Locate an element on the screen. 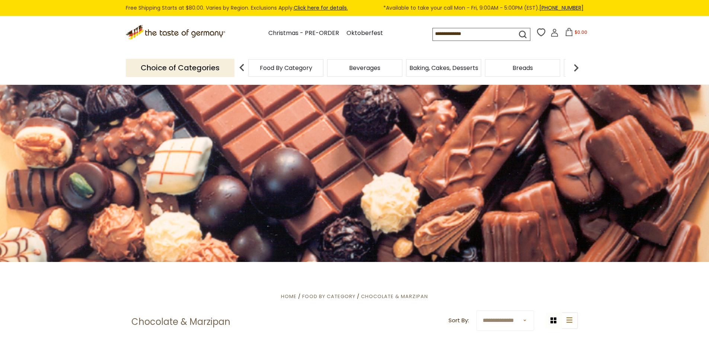 Image resolution: width=709 pixels, height=339 pixels. span: Beverages is located at coordinates (365, 68).